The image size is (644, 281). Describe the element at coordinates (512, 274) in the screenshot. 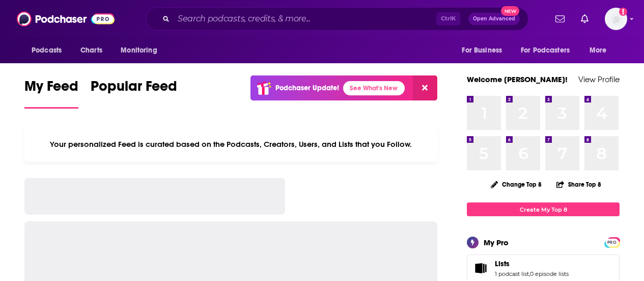

I see `a: 1 podcast list` at that location.